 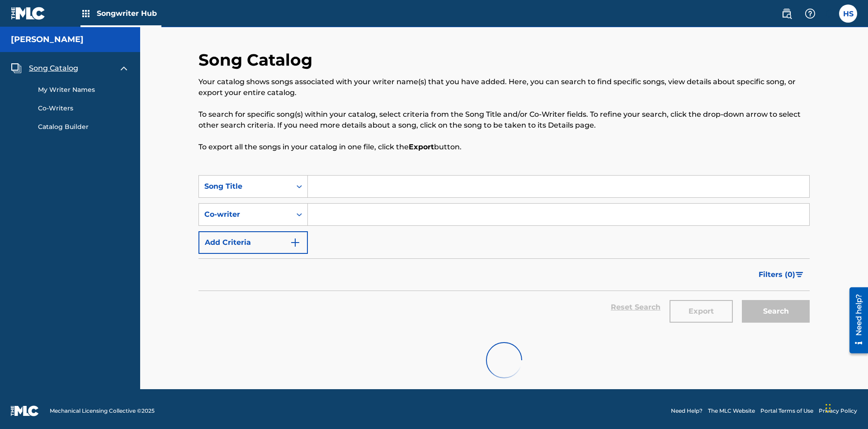 I want to click on img: expand, so click(x=124, y=68).